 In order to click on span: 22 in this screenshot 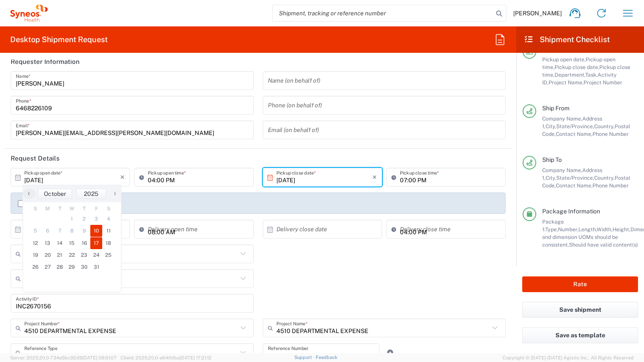, I will do `click(72, 255)`.